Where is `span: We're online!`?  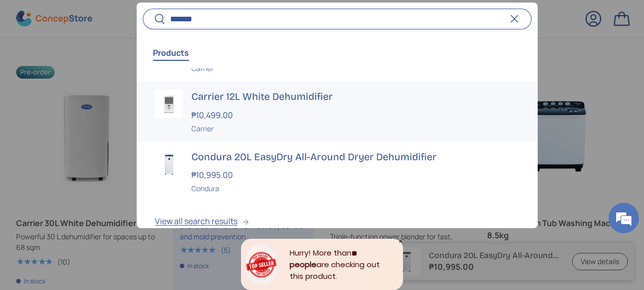 span: We're online! is located at coordinates (99, 134).